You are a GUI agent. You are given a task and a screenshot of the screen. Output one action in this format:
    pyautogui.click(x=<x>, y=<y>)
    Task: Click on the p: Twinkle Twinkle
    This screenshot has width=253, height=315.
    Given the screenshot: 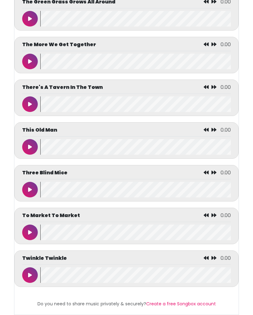 What is the action you would take?
    pyautogui.click(x=44, y=258)
    